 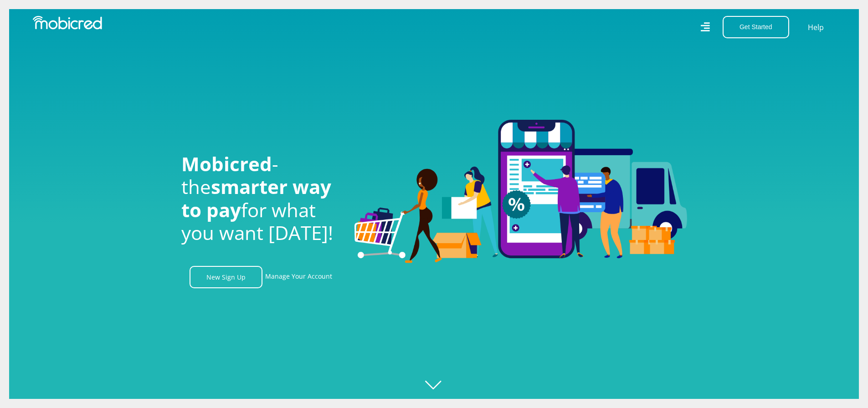 What do you see at coordinates (226, 277) in the screenshot?
I see `a: New Sign Up` at bounding box center [226, 277].